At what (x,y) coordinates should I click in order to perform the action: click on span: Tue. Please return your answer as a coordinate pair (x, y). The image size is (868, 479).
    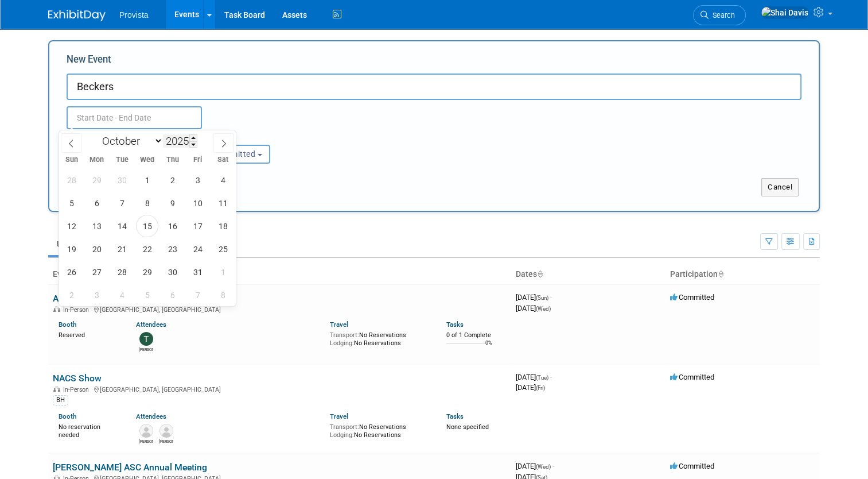
    Looking at the image, I should click on (122, 160).